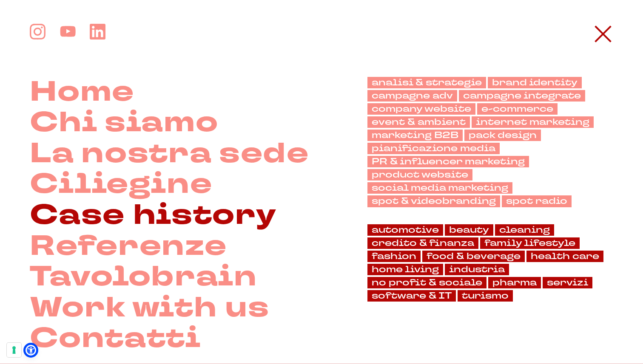  I want to click on a: Case history, so click(153, 216).